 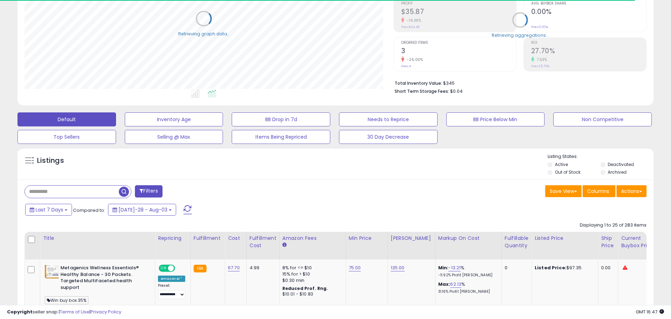 What do you see at coordinates (67, 137) in the screenshot?
I see `button: Top Sellers` at bounding box center [67, 137].